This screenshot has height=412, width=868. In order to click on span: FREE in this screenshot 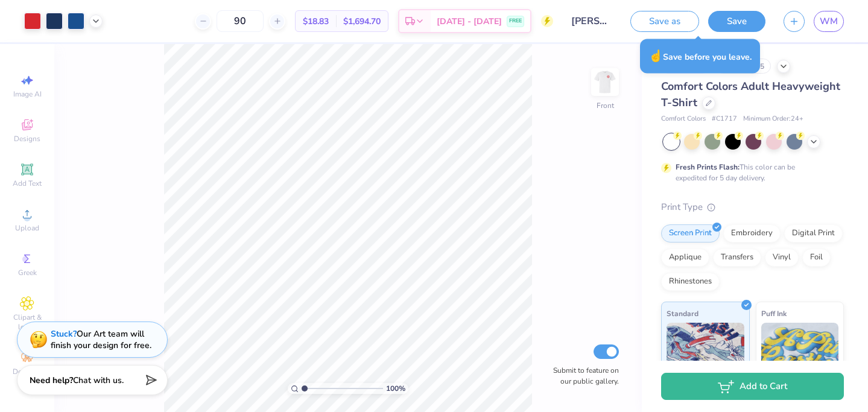, I will do `click(515, 21)`.